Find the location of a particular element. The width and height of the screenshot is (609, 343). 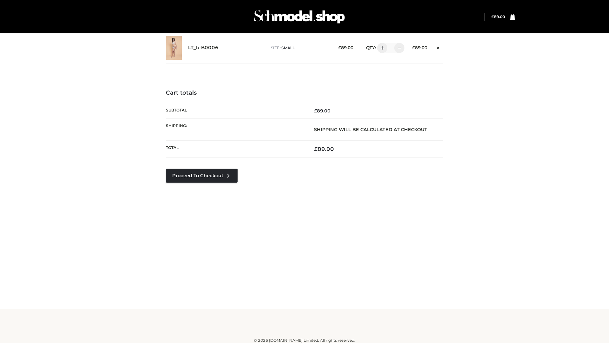

span: SMALL is located at coordinates (288, 48).